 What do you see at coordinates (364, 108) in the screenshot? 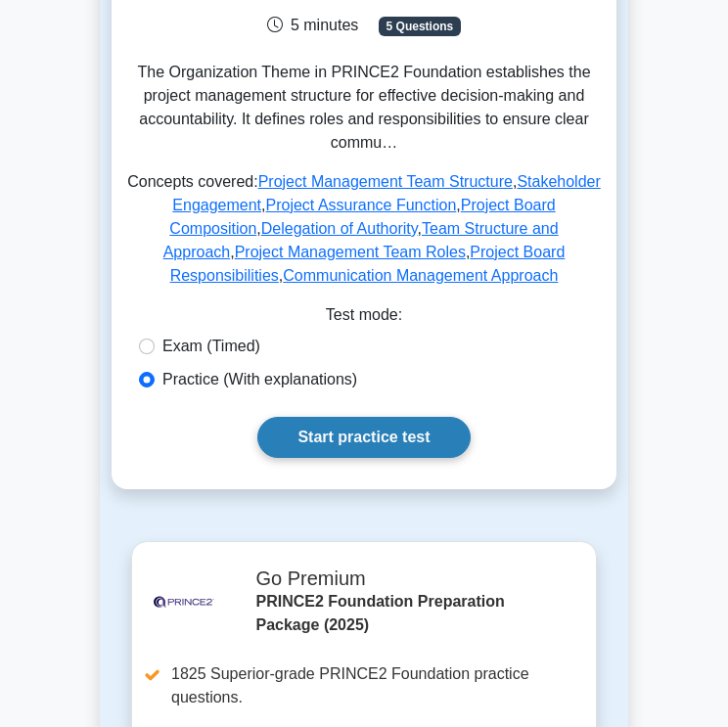
I see `p: The Organization Theme in PRINCE2 Foundation establishes the project management structure for eff...` at bounding box center [364, 108].